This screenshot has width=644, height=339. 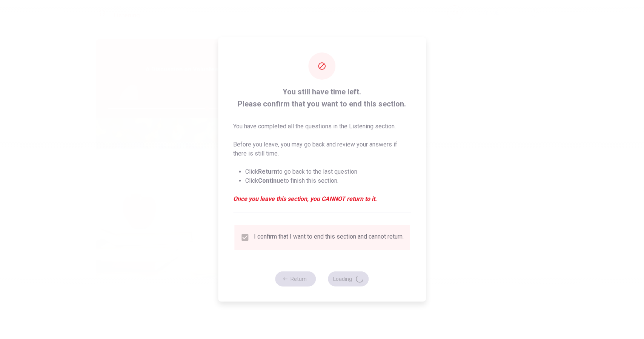 I want to click on p: You have completed all the questions in the Listening section., so click(x=322, y=126).